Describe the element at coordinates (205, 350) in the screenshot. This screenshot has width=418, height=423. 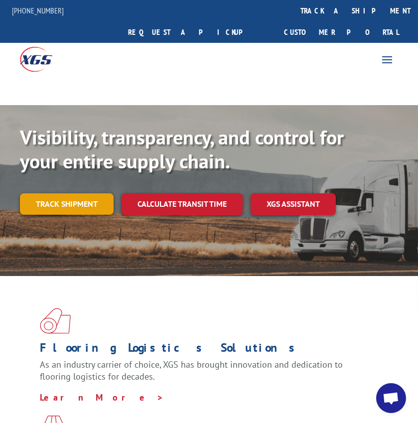
I see `h1: Flooring Logistics Solutions` at that location.